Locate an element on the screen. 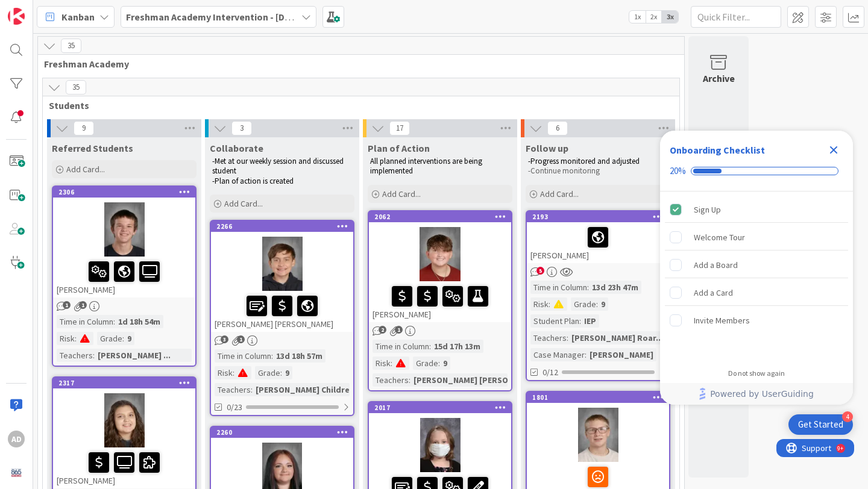 The width and height of the screenshot is (868, 489). span: Follow up is located at coordinates (546, 148).